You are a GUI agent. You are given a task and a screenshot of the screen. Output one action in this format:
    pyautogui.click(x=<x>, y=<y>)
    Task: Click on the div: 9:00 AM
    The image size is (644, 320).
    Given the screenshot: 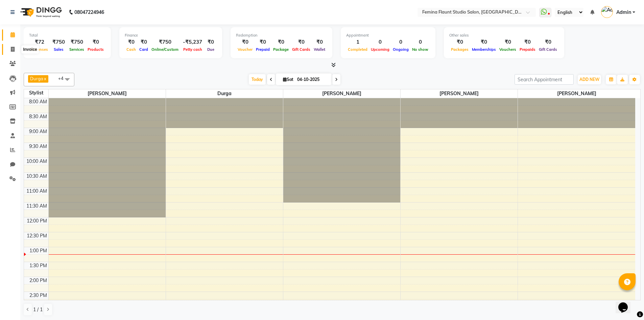 What is the action you would take?
    pyautogui.click(x=38, y=131)
    